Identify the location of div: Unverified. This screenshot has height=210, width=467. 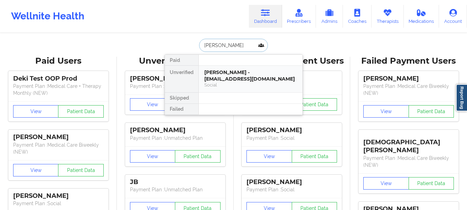
(182, 79).